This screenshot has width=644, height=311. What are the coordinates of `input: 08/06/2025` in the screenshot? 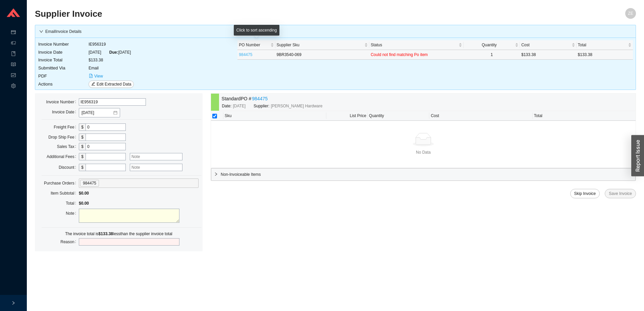 It's located at (97, 113).